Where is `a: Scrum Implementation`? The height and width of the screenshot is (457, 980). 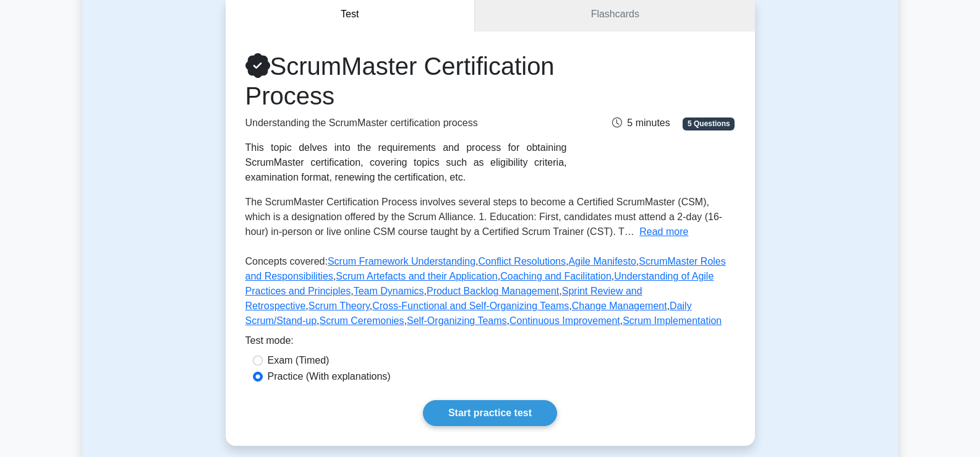 a: Scrum Implementation is located at coordinates (672, 320).